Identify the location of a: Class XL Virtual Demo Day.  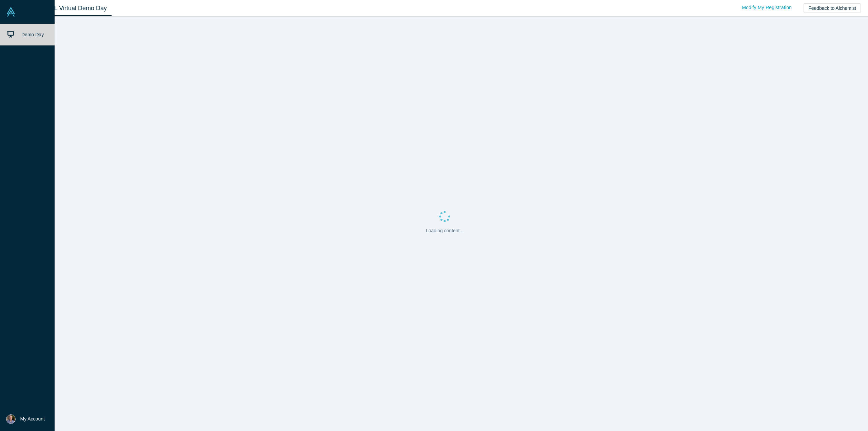
(70, 8).